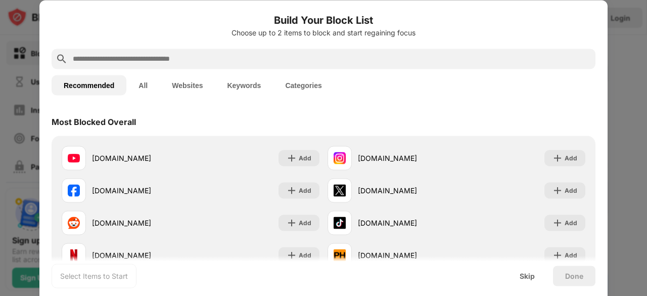 The width and height of the screenshot is (647, 296). I want to click on button: All, so click(143, 85).